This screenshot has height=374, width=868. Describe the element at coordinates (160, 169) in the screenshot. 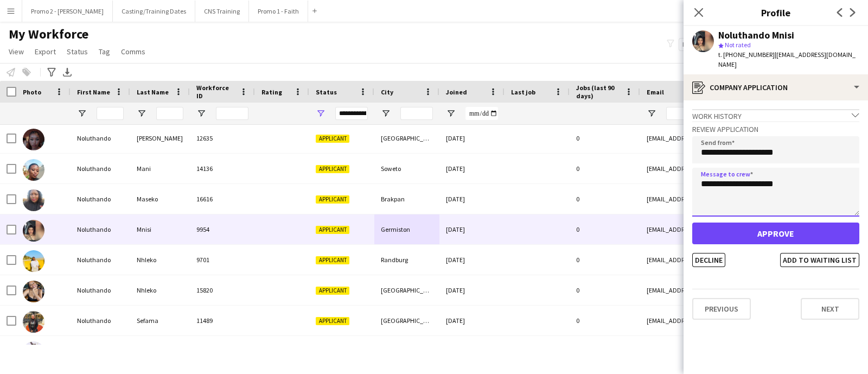

I see `div: Mani` at that location.